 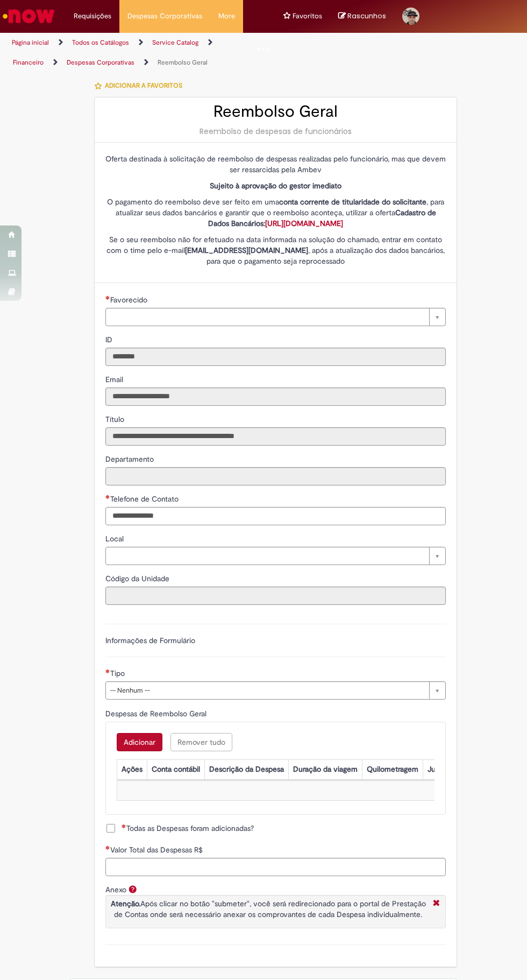 I want to click on label: Anexo, so click(x=115, y=890).